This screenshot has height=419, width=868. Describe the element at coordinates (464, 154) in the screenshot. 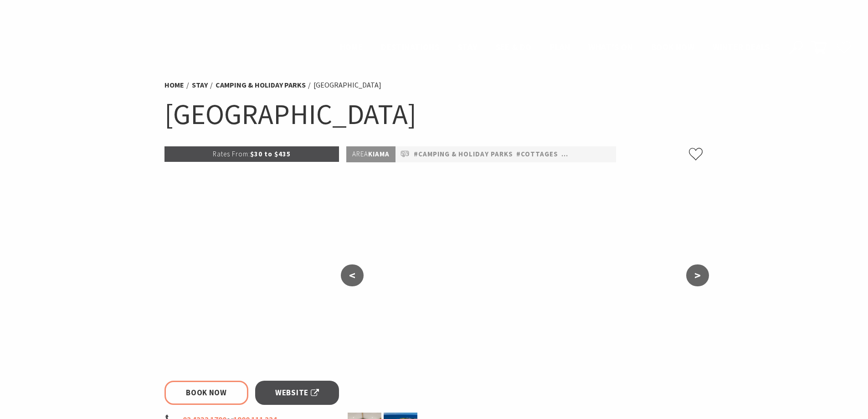

I see `a: #Camping & Holiday Parks` at that location.